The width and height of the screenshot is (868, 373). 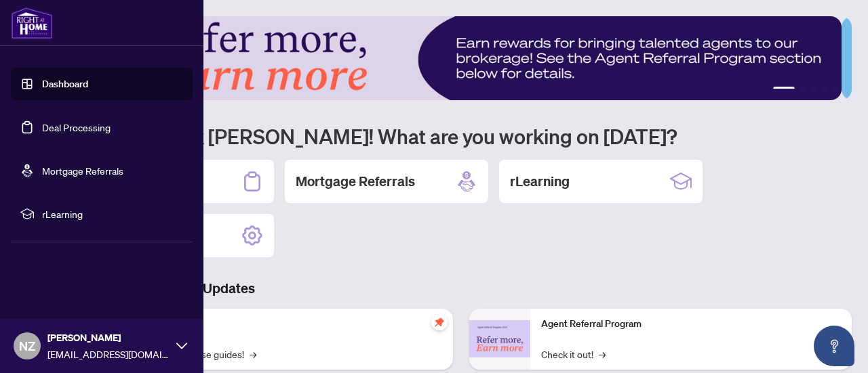 I want to click on button: 4, so click(x=824, y=90).